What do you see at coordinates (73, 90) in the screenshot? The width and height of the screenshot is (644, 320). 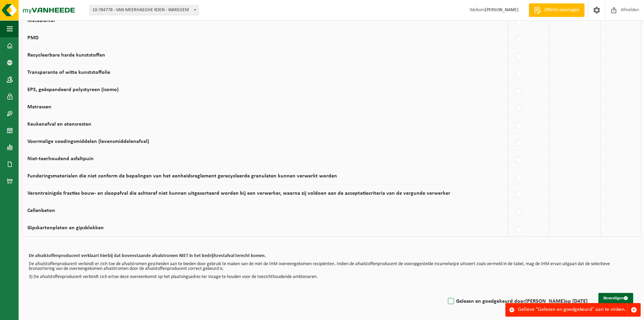 I see `label: EPS, geëxpandeerd polystyreen (isomo)` at bounding box center [73, 90].